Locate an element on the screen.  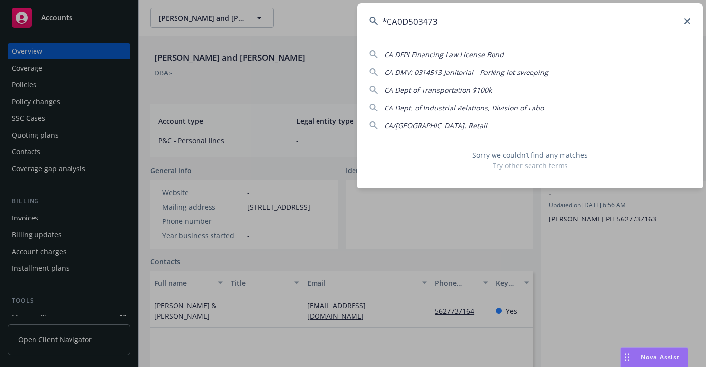
span: CA DFPI Financing Law License Bond is located at coordinates (443, 54).